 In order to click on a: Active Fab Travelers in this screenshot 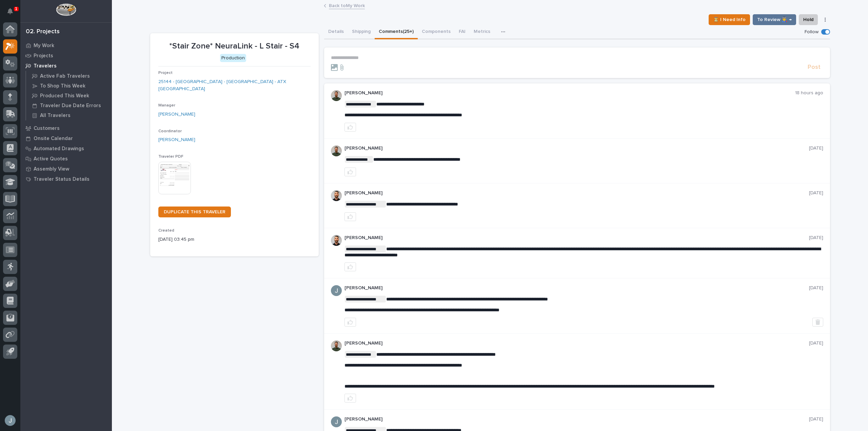, I will do `click(69, 76)`.